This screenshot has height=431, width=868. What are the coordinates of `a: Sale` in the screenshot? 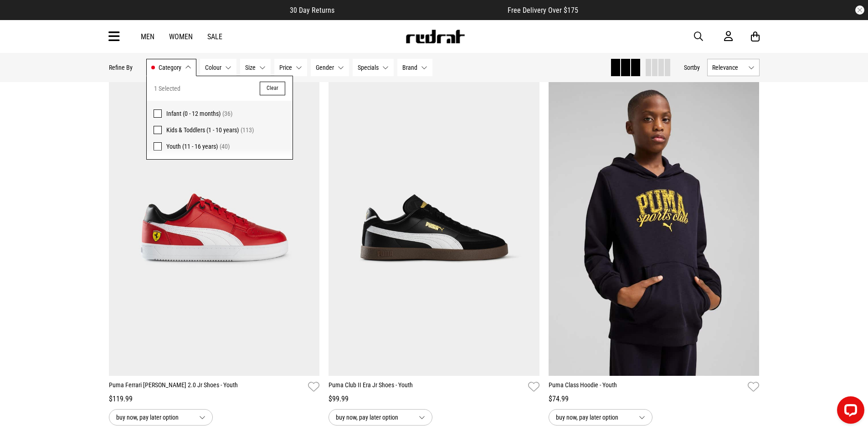 It's located at (215, 36).